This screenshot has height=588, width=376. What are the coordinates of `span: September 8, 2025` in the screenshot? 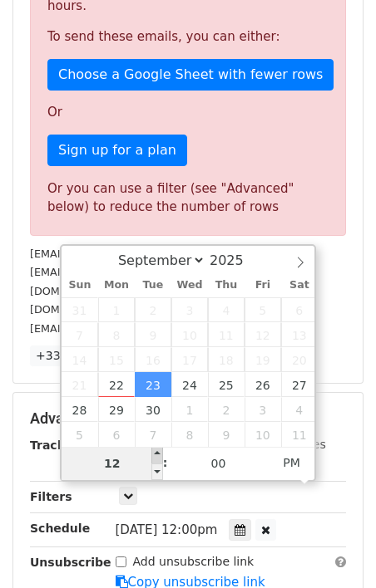 It's located at (117, 335).